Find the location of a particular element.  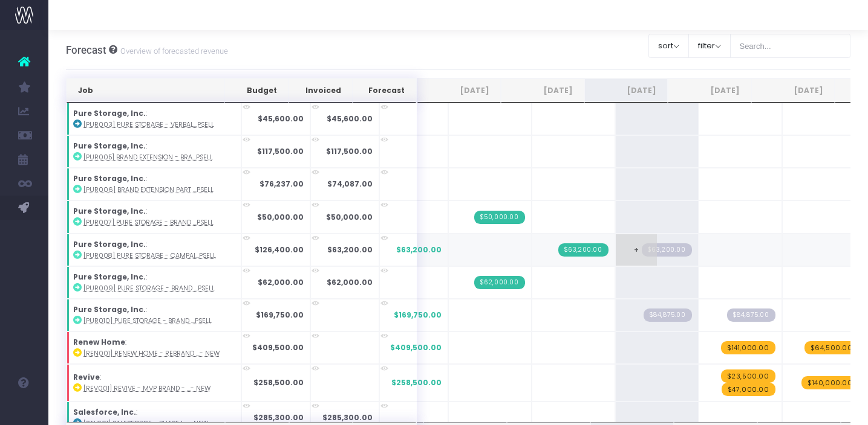

strong: Salesforce, Inc. is located at coordinates (105, 412).